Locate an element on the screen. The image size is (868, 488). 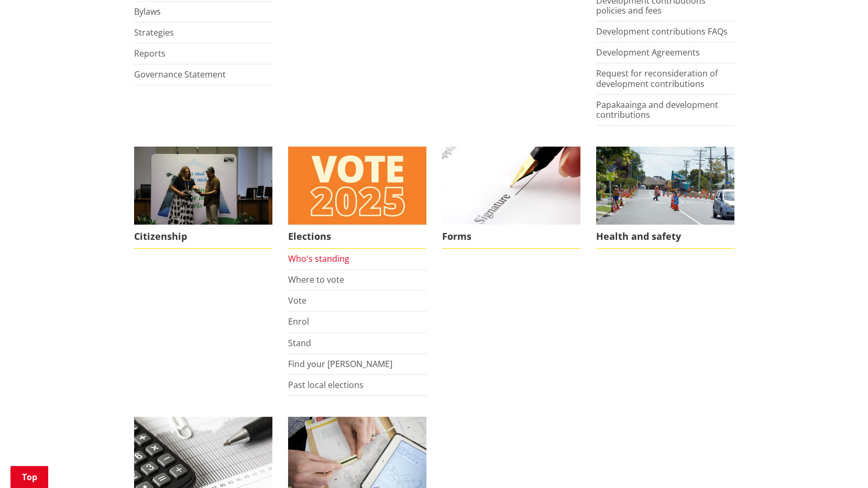
img: Health and safety is located at coordinates (665, 185).